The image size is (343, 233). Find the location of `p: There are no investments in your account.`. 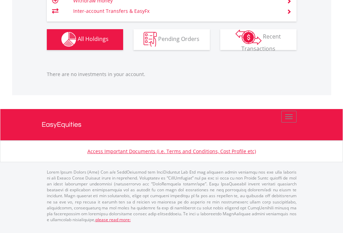

p: There are no investments in your account. is located at coordinates (172, 74).